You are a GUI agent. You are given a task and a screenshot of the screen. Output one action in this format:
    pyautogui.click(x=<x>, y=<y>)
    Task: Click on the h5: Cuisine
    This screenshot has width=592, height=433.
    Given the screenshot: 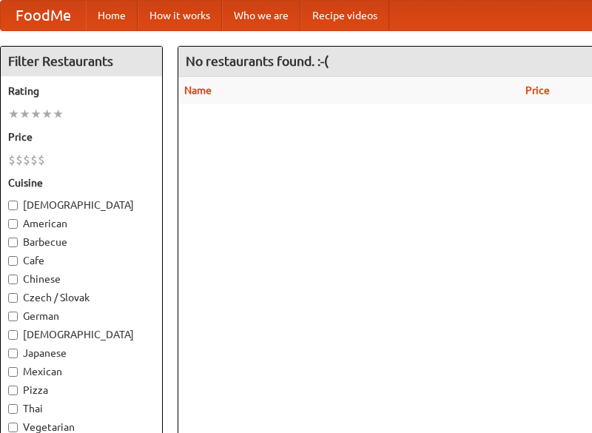 What is the action you would take?
    pyautogui.click(x=81, y=183)
    